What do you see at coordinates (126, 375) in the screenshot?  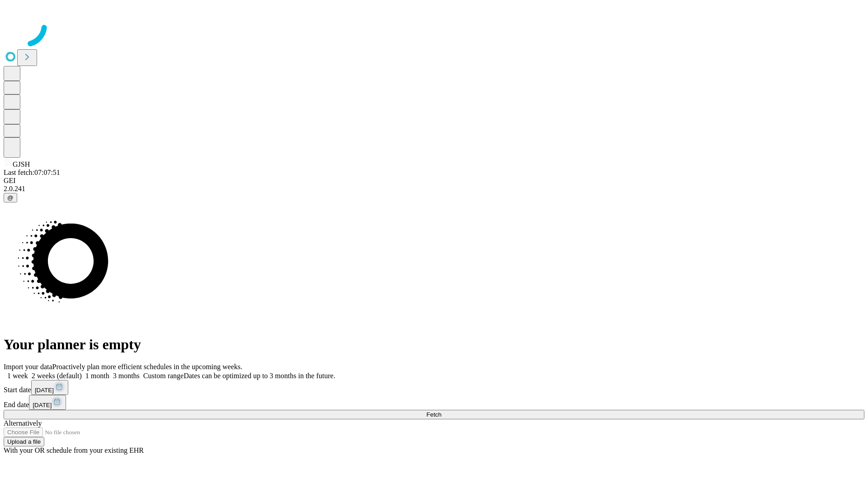 I see `span: 3 months` at bounding box center [126, 375].